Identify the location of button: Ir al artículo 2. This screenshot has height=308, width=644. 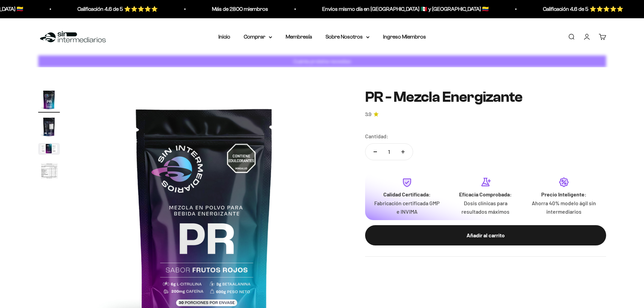
(49, 128).